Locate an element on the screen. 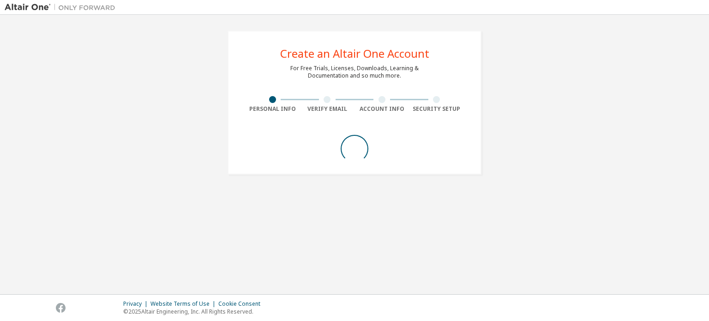 The width and height of the screenshot is (709, 321). p: © 2025 Altair Engineering, Inc. All Rights Reserved. is located at coordinates (194, 311).